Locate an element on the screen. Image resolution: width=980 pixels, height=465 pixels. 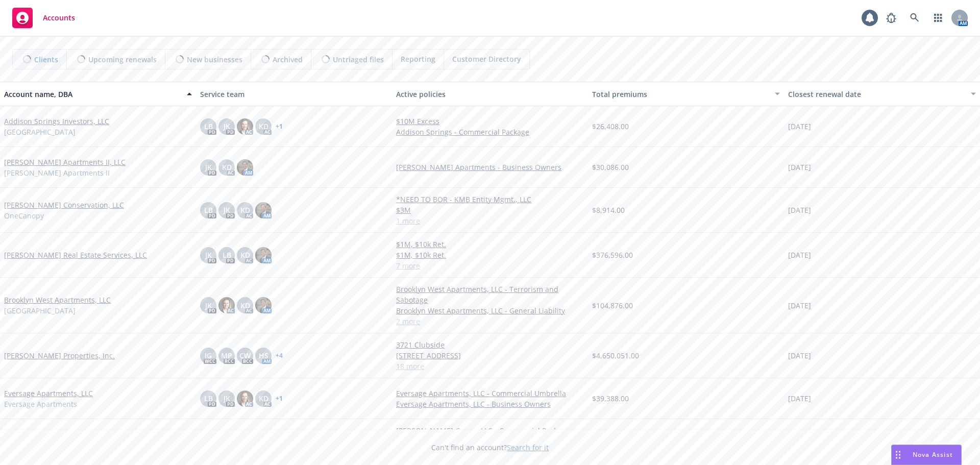
a: + 4 is located at coordinates (279, 355).